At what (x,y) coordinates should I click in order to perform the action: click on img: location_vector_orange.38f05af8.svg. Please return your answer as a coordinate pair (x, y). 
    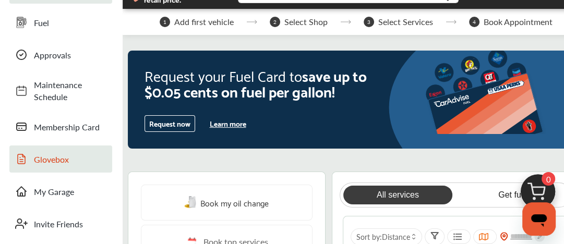
    Looking at the image, I should click on (504, 236).